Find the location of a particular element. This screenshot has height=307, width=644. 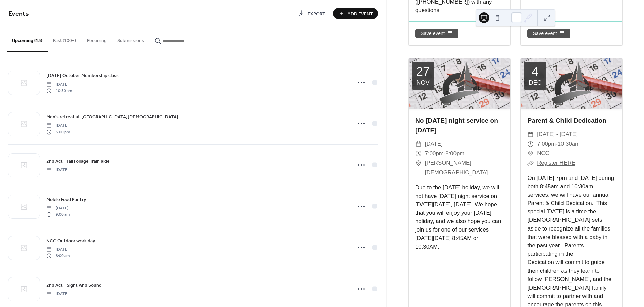

div: Dec is located at coordinates (535, 83).